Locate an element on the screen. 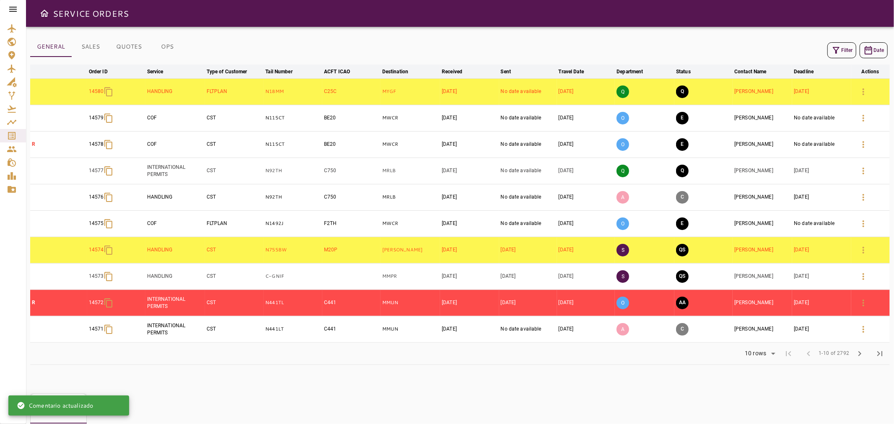 The image size is (894, 424). button: AWAITING ASSIGNMENT is located at coordinates (682, 303).